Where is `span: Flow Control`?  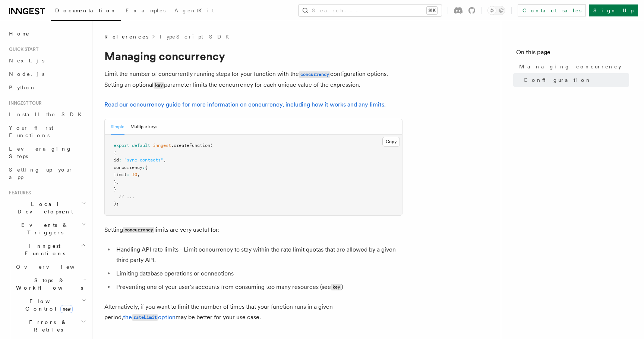
span: Flow Control is located at coordinates (47, 305).